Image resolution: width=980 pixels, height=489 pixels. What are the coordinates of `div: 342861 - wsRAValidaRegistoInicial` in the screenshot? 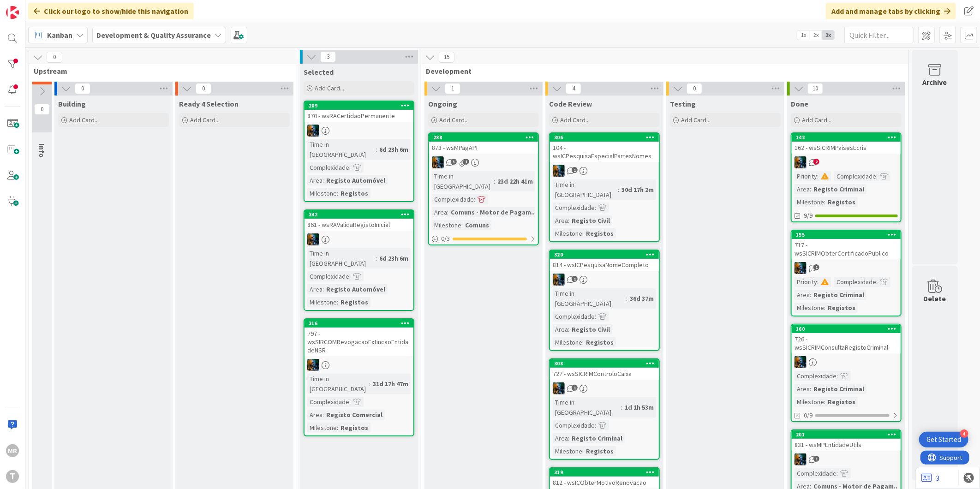 It's located at (359, 220).